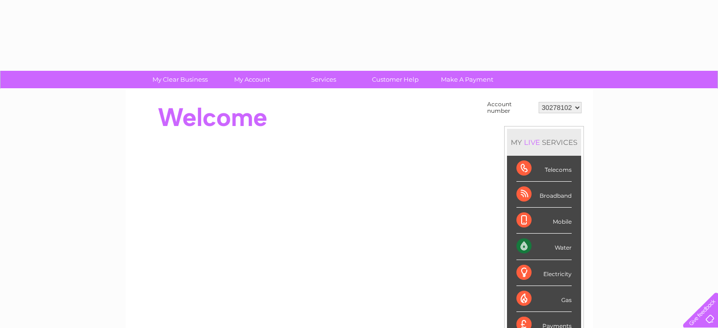 The width and height of the screenshot is (718, 328). Describe the element at coordinates (544, 221) in the screenshot. I see `div: Mobile` at that location.